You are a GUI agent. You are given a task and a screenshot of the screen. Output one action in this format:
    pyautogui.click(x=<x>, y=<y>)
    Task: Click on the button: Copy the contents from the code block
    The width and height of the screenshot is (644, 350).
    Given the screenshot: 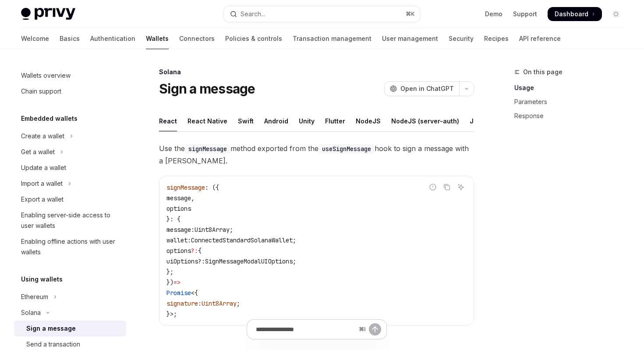 What is the action you would take?
    pyautogui.click(x=447, y=187)
    